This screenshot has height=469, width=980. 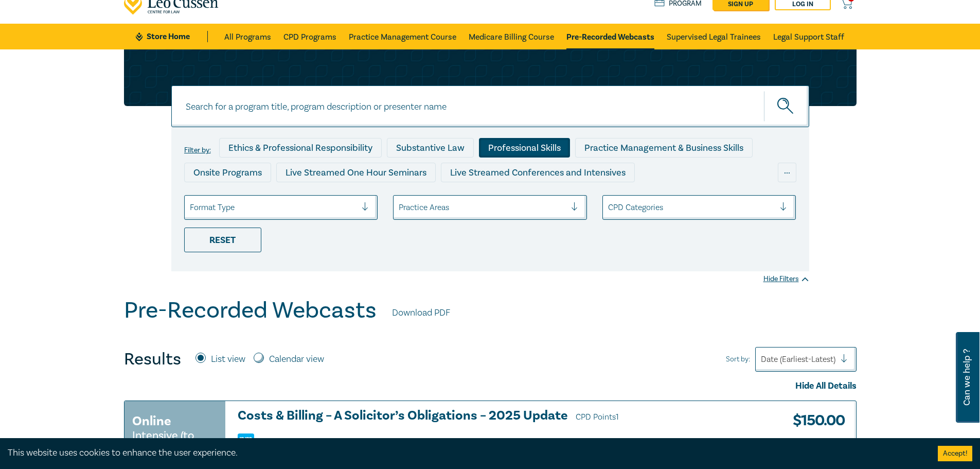 What do you see at coordinates (228, 172) in the screenshot?
I see `div: Onsite Programs` at bounding box center [228, 172].